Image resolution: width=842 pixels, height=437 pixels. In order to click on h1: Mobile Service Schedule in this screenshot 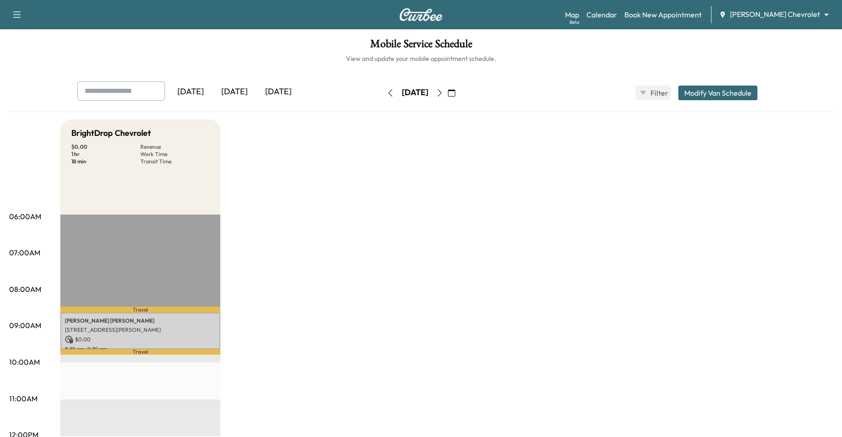, I will do `click(421, 46)`.